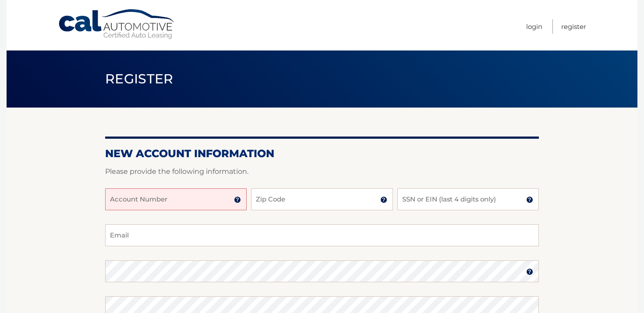 This screenshot has height=313, width=644. I want to click on input: SSN or EIN (last 4 digits only), so click(468, 199).